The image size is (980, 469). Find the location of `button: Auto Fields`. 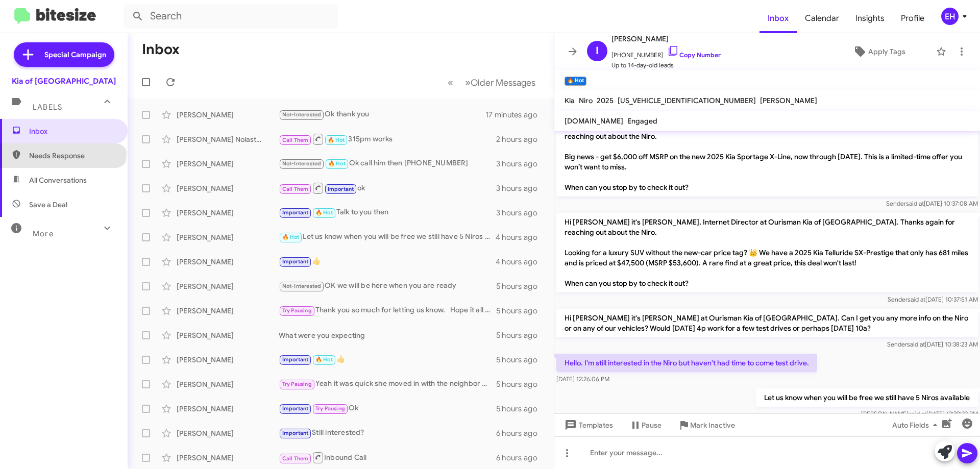

button: Auto Fields is located at coordinates (917, 425).